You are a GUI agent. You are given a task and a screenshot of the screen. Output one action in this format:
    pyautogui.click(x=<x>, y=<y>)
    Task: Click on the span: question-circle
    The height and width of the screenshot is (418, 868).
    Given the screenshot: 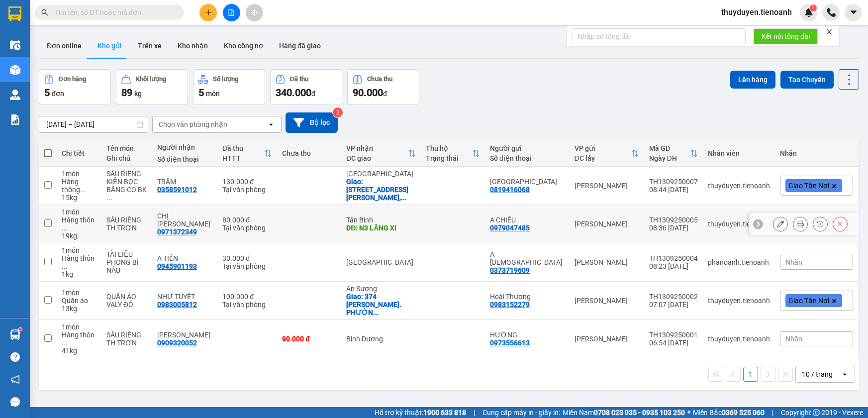 What is the action you would take?
    pyautogui.click(x=15, y=357)
    